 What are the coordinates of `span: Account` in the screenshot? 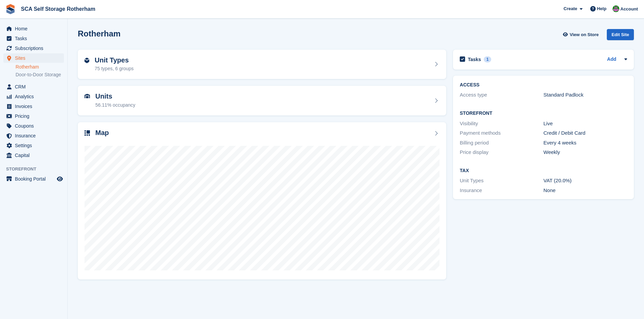 It's located at (629, 9).